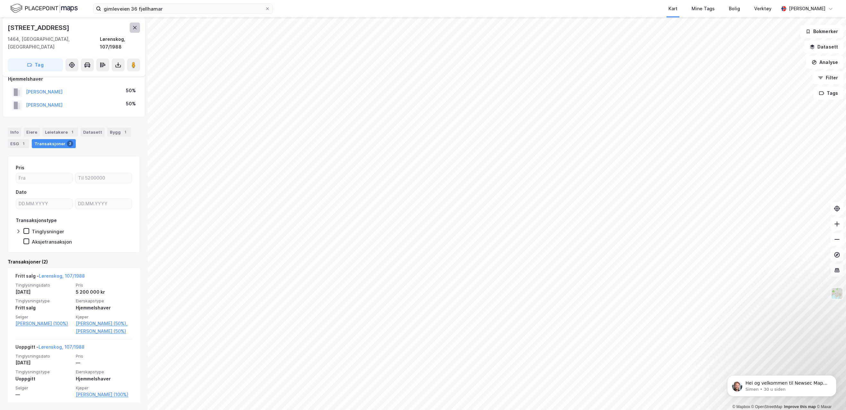 This screenshot has width=846, height=410. Describe the element at coordinates (44, 8) in the screenshot. I see `img: logo.f888ab2527a4732fd821a326f86c7f29.svg` at that location.